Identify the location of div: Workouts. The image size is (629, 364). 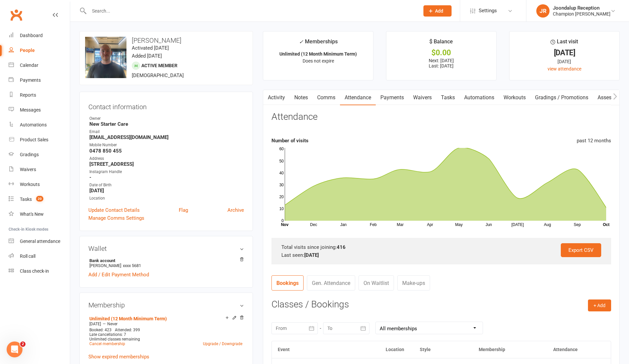
(30, 184).